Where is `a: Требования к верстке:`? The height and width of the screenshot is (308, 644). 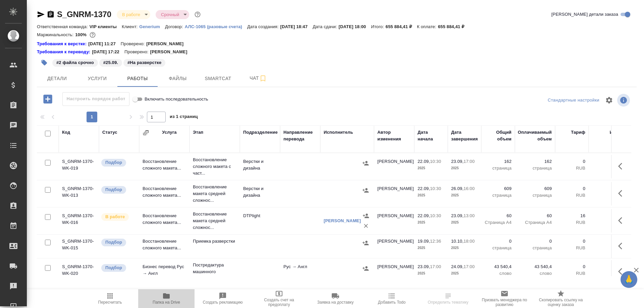 a: Требования к верстке: is located at coordinates (63, 44).